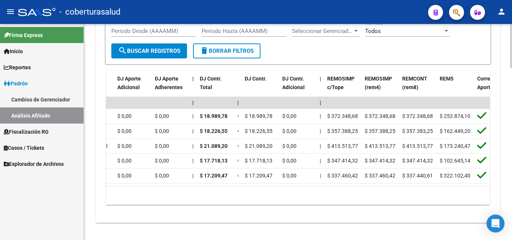  What do you see at coordinates (149, 51) in the screenshot?
I see `span: Buscar Registros` at bounding box center [149, 51].